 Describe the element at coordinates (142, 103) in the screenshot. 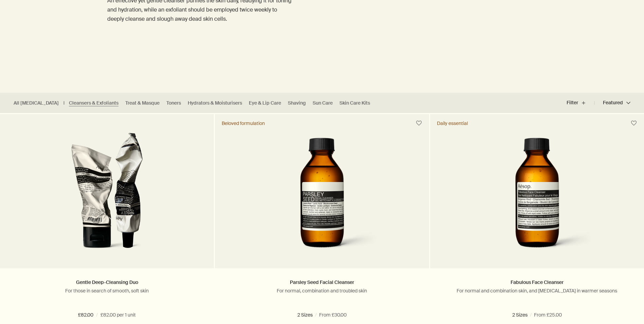

I see `a: Treat & Masque` at that location.